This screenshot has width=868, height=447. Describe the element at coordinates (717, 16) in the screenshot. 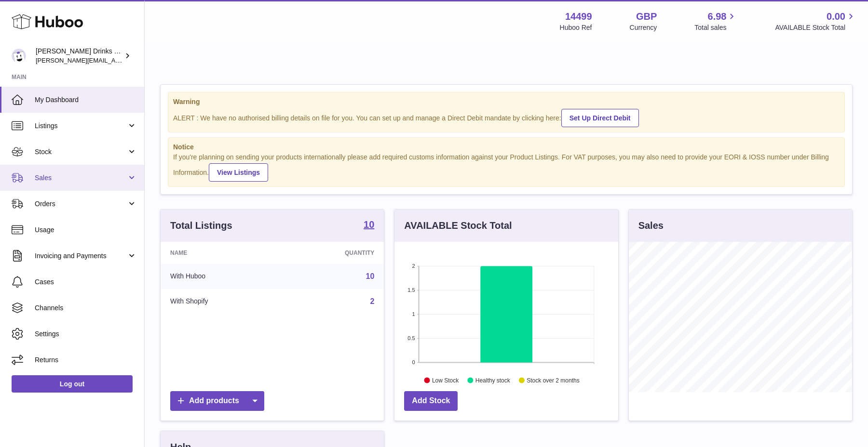

I see `span: 6.98` at that location.